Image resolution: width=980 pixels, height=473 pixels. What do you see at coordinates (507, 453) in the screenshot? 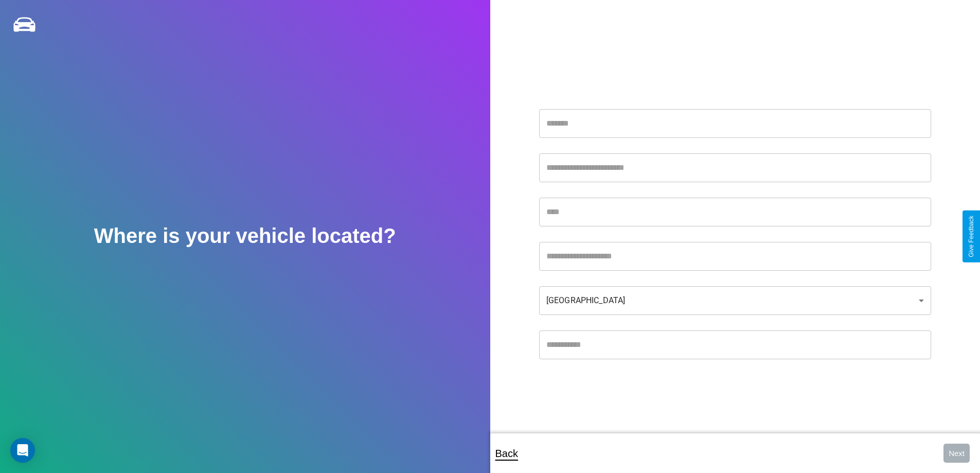
I see `p: Back` at bounding box center [507, 453].